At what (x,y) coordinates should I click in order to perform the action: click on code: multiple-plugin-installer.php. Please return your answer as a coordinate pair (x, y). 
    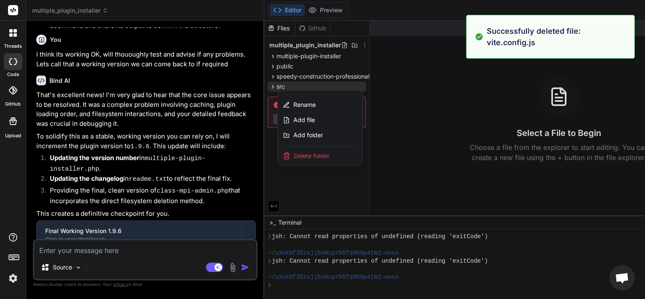
    Looking at the image, I should click on (128, 164).